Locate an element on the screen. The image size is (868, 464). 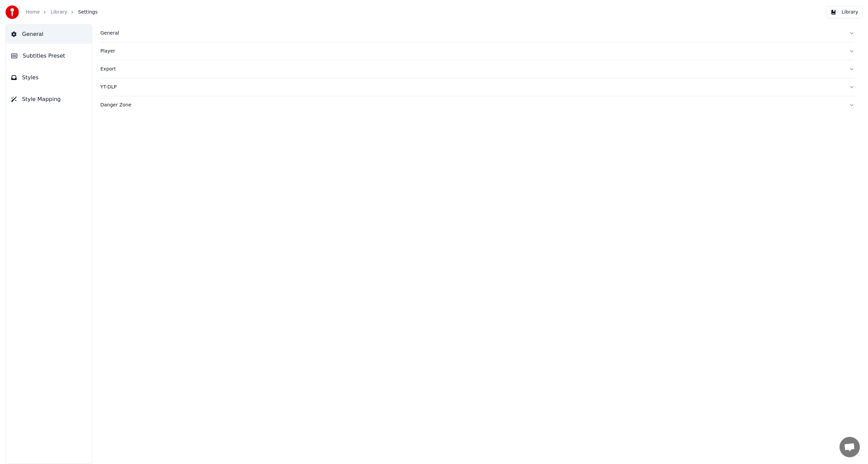
div: Danger Zone is located at coordinates (472, 105).